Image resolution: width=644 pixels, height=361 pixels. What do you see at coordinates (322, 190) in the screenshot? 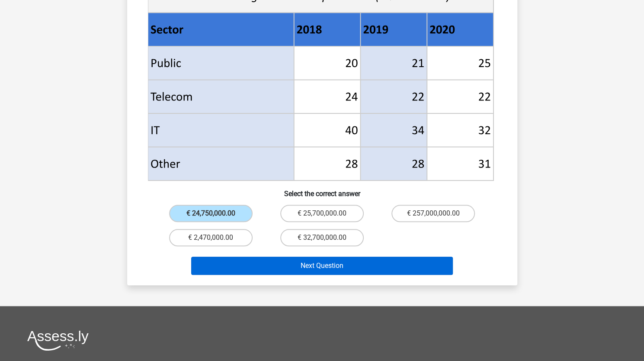
I see `h6: Select the correct answer` at bounding box center [322, 190].